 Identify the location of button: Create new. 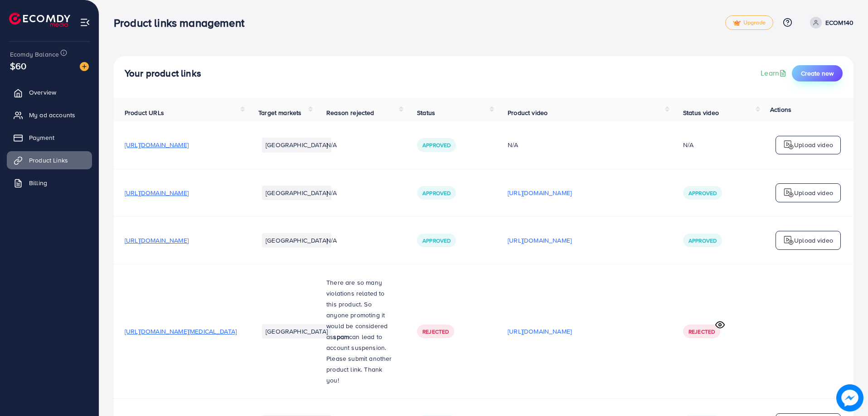
(817, 73).